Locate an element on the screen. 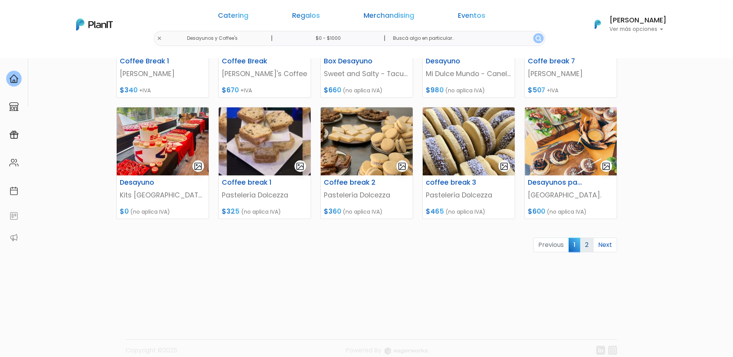 This screenshot has height=357, width=733. span: 1 is located at coordinates (574, 245).